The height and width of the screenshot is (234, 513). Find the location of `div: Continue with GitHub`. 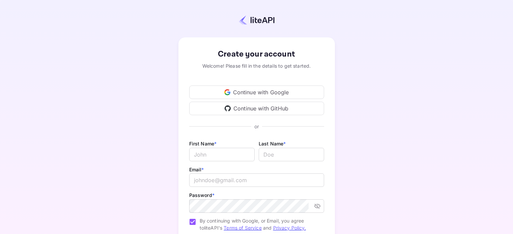

div: Continue with GitHub is located at coordinates (257, 109).